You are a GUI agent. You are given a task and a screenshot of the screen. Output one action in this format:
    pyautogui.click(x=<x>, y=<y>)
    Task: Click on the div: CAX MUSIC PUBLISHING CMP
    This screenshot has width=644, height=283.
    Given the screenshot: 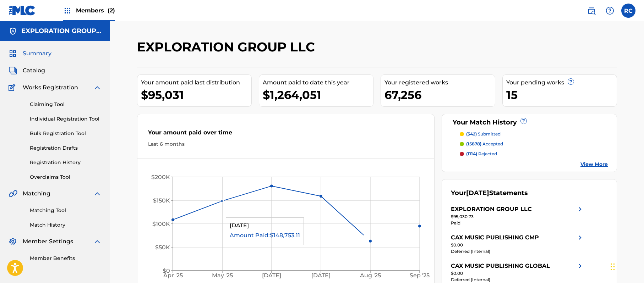 What is the action you would take?
    pyautogui.click(x=495, y=237)
    